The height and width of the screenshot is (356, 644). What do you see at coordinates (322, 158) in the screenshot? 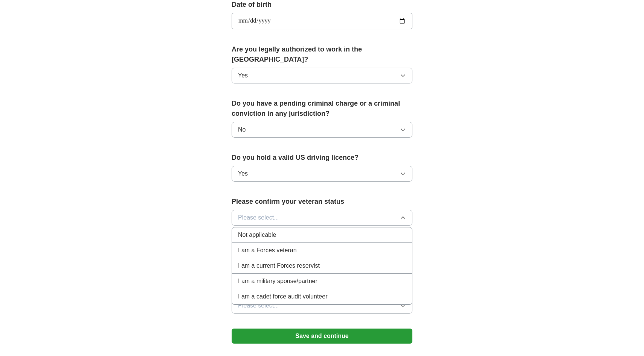
I see `label: Do you hold a valid US driving licence?` at bounding box center [322, 158].